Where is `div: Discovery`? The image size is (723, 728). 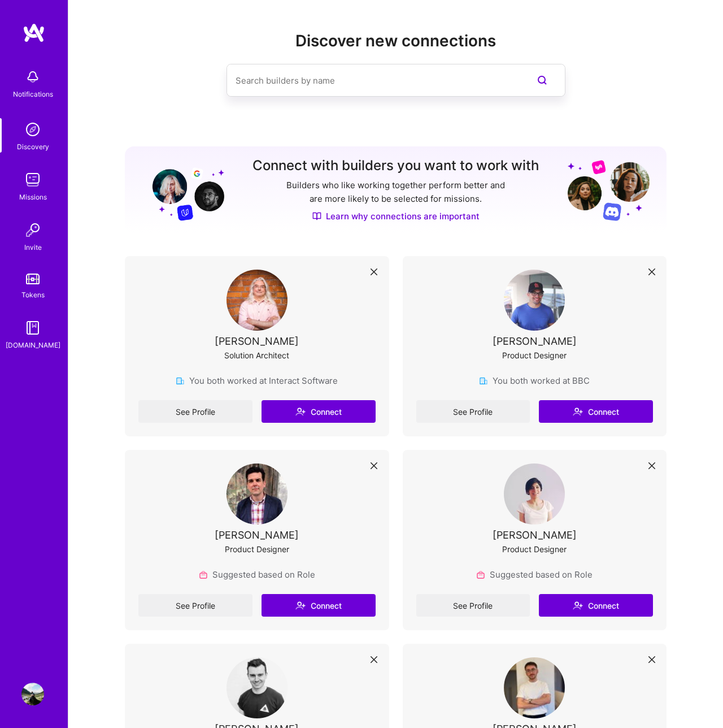
div: Discovery is located at coordinates (33, 147).